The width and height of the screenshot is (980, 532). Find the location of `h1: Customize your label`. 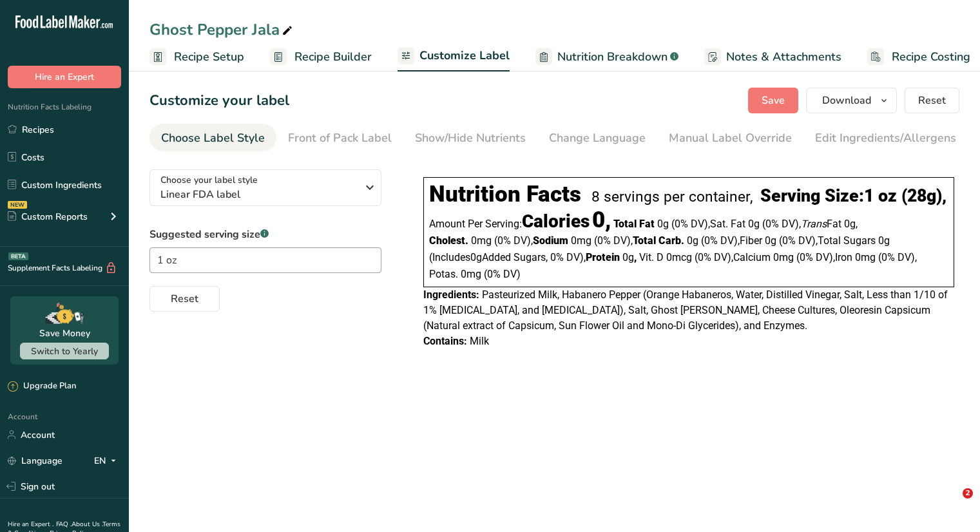

h1: Customize your label is located at coordinates (219, 100).